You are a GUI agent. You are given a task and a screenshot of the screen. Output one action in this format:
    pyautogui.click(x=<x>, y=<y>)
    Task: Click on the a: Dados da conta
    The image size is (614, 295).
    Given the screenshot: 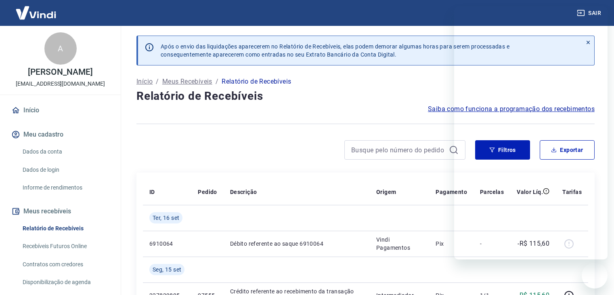 What is the action you would take?
    pyautogui.click(x=65, y=151)
    